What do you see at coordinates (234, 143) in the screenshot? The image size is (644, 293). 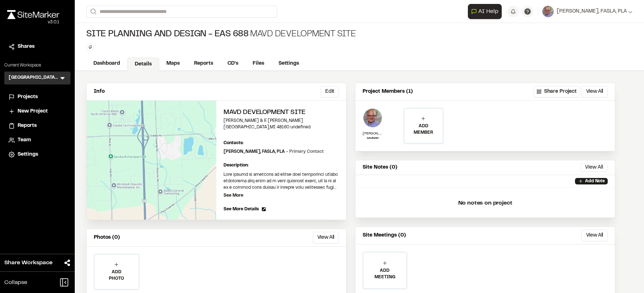 I see `p: Contacts:` at bounding box center [234, 143].